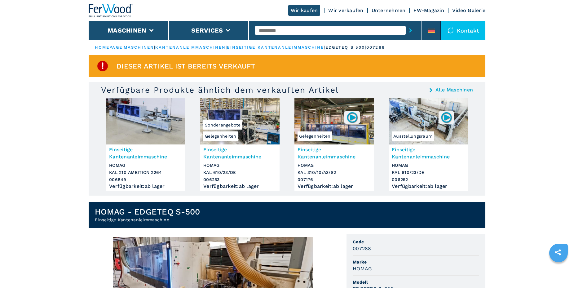  I want to click on h3: HOMAG KAL 310/10/A3/S2 007176, so click(334, 172).